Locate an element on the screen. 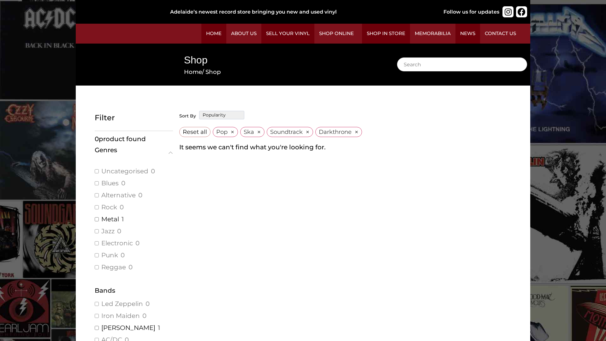  a: Rock is located at coordinates (109, 207).